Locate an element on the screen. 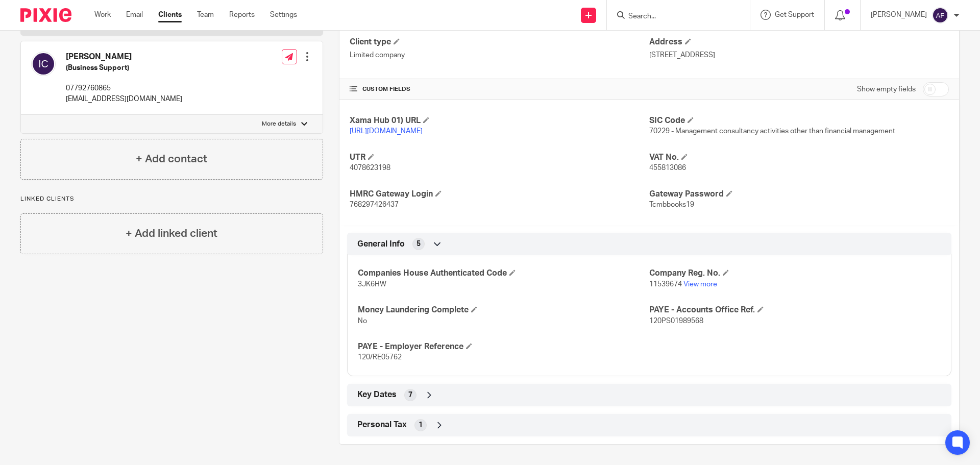  span: 3JK6HW is located at coordinates (372, 285).